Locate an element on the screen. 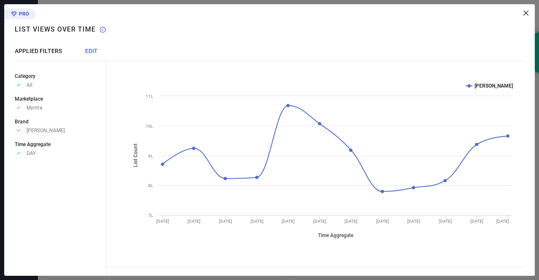 Image resolution: width=539 pixels, height=280 pixels. text: 9L is located at coordinates (151, 156).